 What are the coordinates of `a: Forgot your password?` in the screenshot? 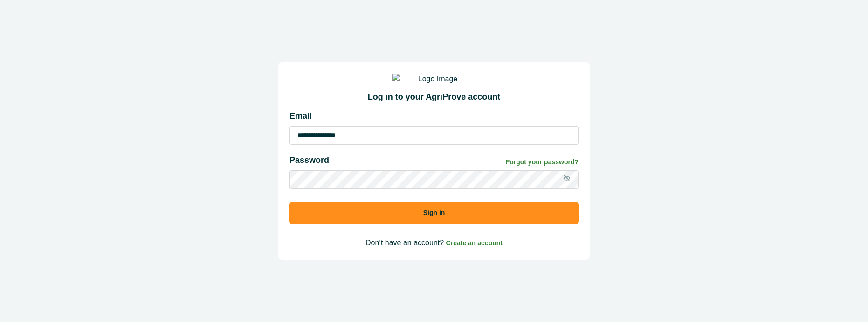 It's located at (542, 162).